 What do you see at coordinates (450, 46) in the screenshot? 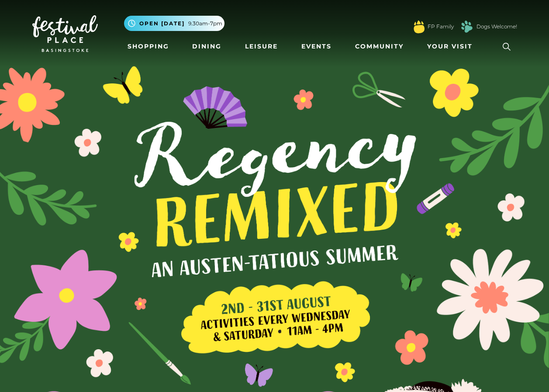
I see `span: Your Visit` at bounding box center [450, 46].